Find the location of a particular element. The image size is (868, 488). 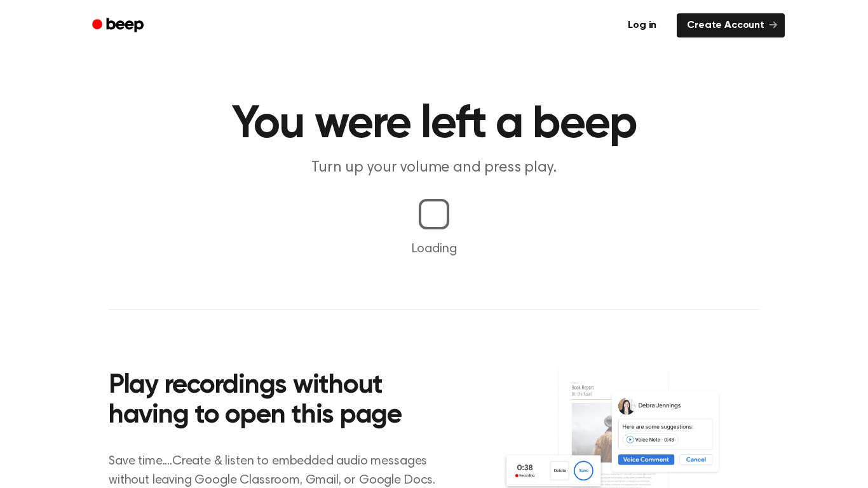

p: Turn up your volume and press play. is located at coordinates (434, 168).